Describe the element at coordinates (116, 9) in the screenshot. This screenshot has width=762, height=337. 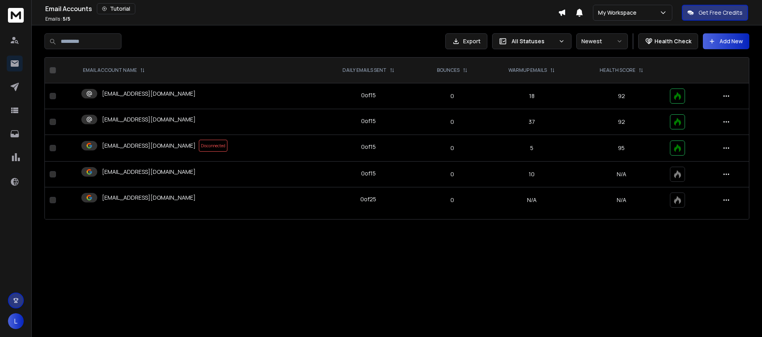
I see `button: Tutorial` at that location.